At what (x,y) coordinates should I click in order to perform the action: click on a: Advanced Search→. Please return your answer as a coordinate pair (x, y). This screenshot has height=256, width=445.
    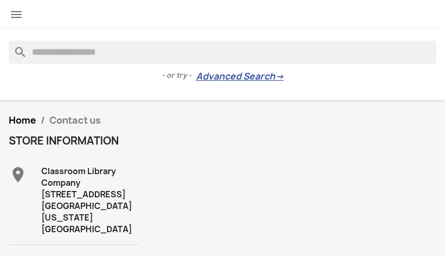
    Looking at the image, I should click on (240, 77).